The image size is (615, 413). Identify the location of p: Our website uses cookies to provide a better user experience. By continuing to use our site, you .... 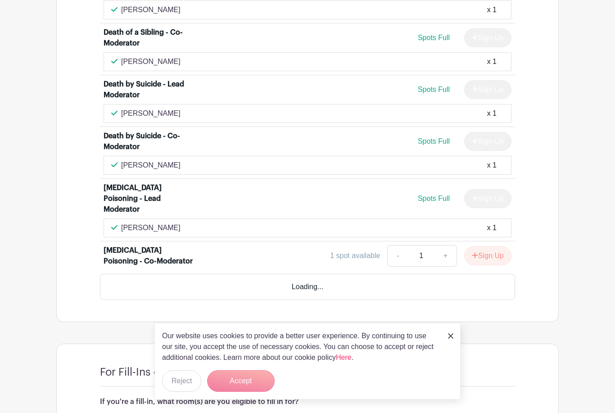
(300, 346).